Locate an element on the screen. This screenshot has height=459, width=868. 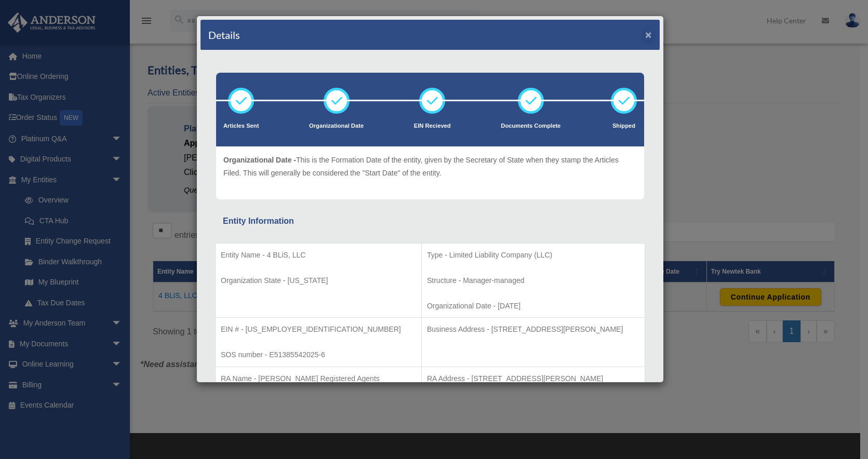
p: EIN Recieved is located at coordinates (432, 126).